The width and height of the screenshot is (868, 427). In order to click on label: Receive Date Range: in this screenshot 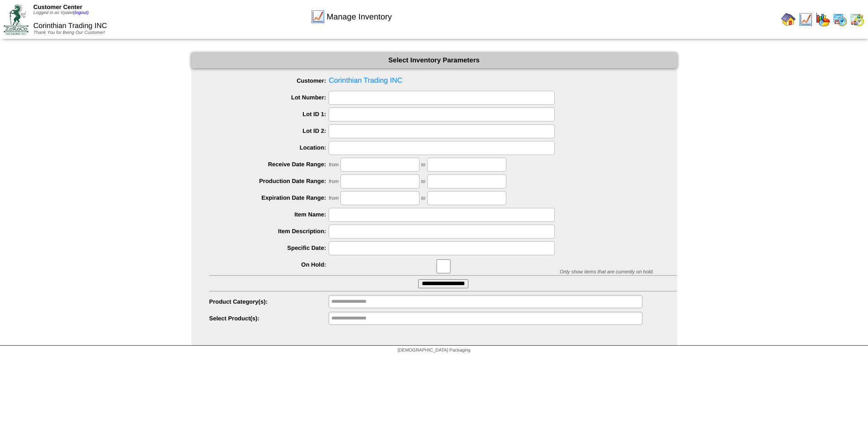, I will do `click(269, 164)`.